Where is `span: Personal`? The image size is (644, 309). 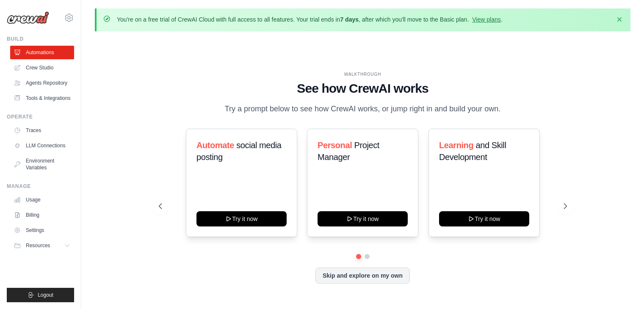
span: Personal is located at coordinates (335, 145).